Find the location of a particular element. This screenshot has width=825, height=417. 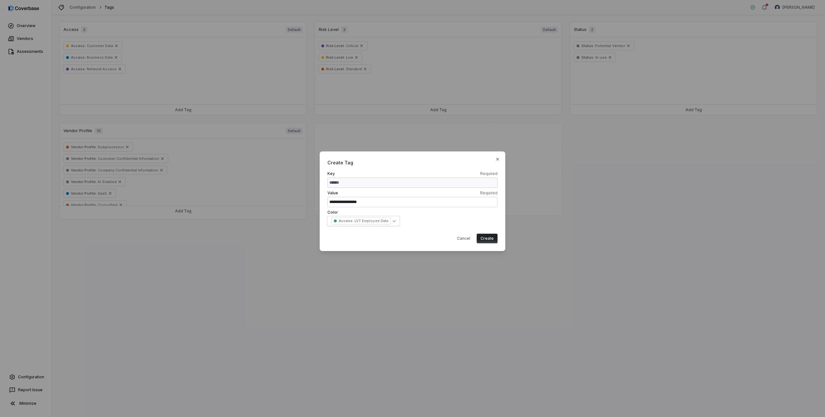

span: Create Tag is located at coordinates (412, 162).